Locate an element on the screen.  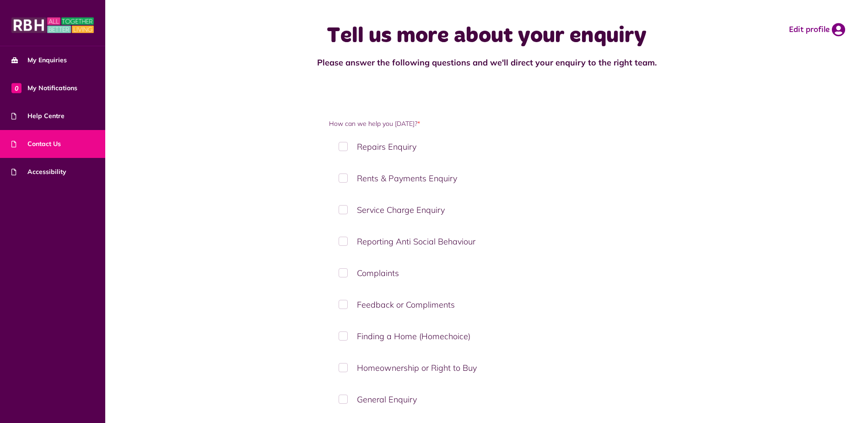
label: Homeownership or Right to Buy is located at coordinates (486, 368).